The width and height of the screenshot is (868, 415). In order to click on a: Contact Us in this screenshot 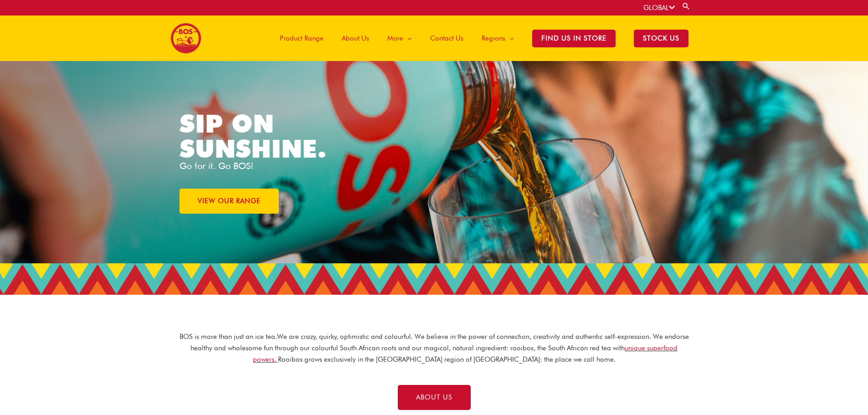, I will do `click(446, 38)`.